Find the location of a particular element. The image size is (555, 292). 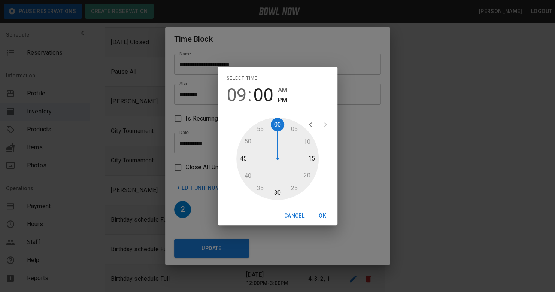

button: PM is located at coordinates (283, 100).